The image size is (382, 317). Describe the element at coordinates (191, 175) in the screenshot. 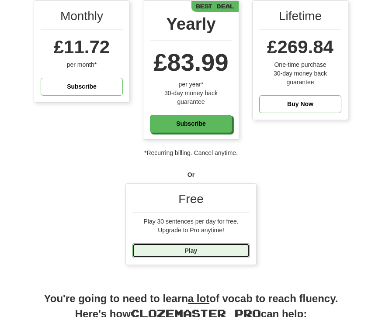

I see `strong: Or` at that location.